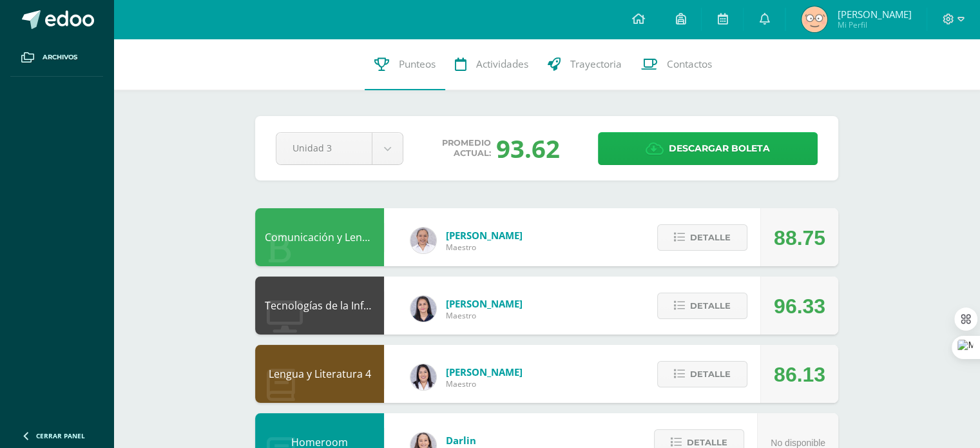  I want to click on span: Mi Perfil, so click(873, 24).